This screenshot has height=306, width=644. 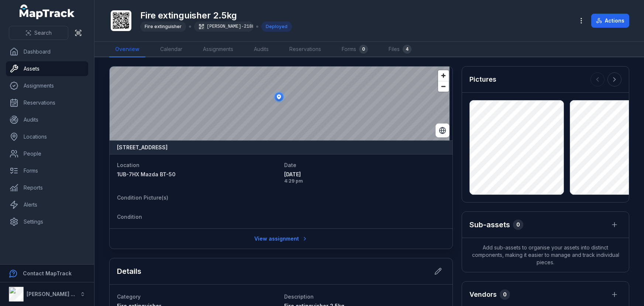 I want to click on span: 1UB-7HX Mazda BT-50, so click(x=146, y=174).